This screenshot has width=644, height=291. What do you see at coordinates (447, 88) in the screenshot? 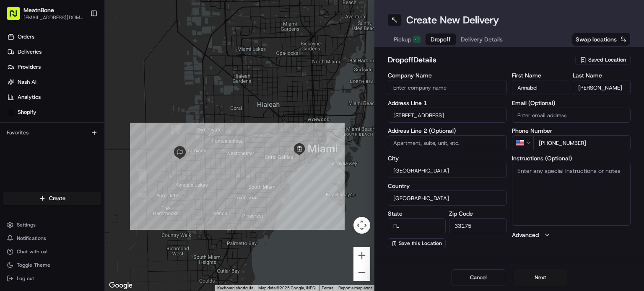
I see `input: Enter company name` at bounding box center [447, 88].